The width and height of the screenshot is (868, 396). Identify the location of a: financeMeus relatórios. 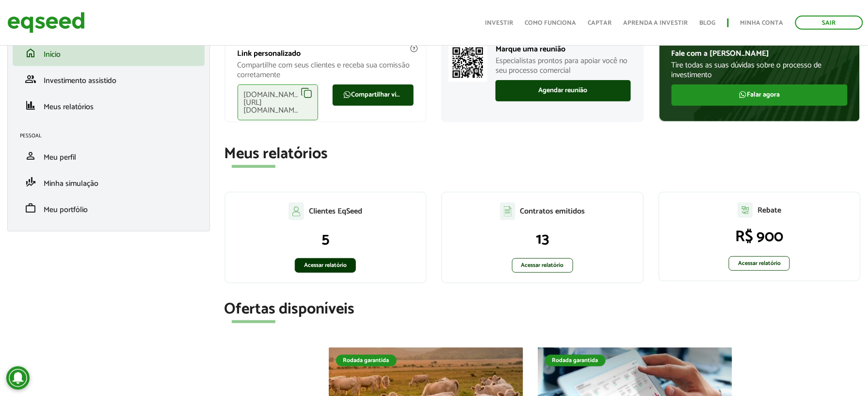
(108, 105).